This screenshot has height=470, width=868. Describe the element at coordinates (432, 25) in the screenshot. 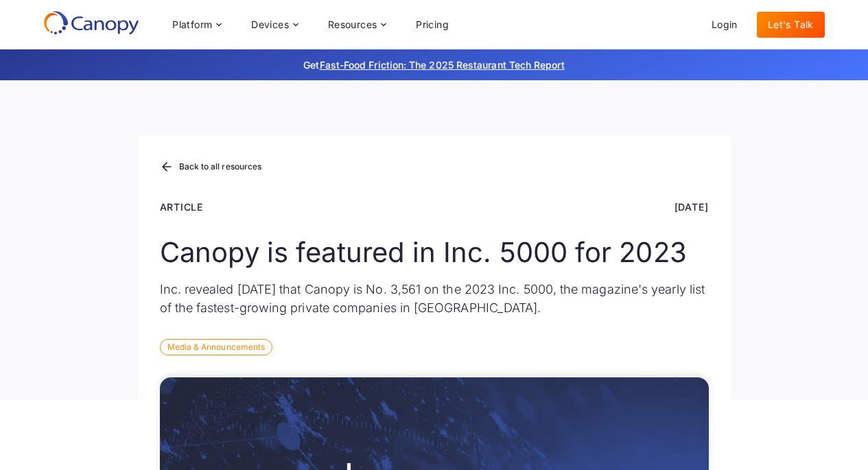

I see `a: Pricing` at that location.